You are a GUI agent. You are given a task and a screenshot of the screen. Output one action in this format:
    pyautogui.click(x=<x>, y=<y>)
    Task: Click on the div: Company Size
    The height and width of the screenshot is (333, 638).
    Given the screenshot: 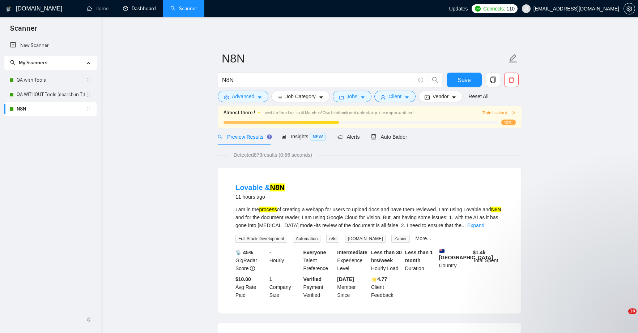 What is the action you would take?
    pyautogui.click(x=285, y=288)
    